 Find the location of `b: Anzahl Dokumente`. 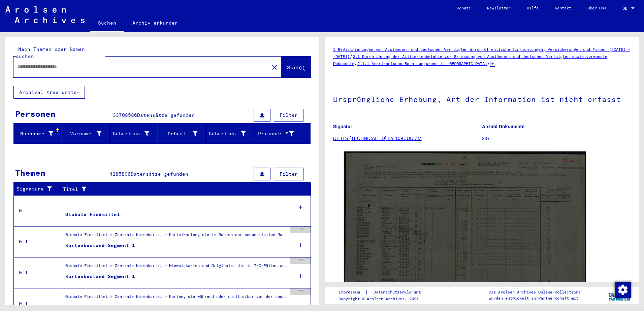

b: Anzahl Dokumente is located at coordinates (503, 126).